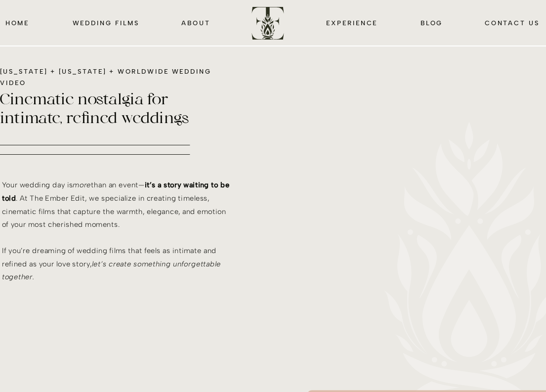 Image resolution: width=546 pixels, height=392 pixels. I want to click on nav: wedding films, so click(106, 22).